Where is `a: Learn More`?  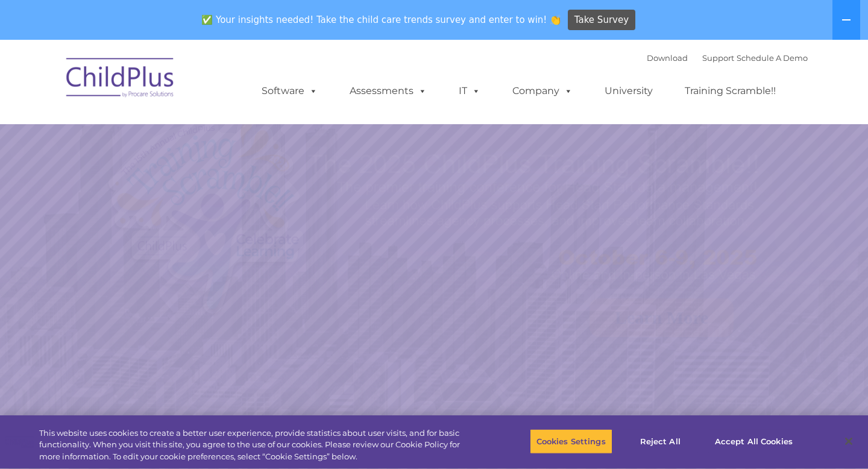 a: Learn More is located at coordinates (661, 317).